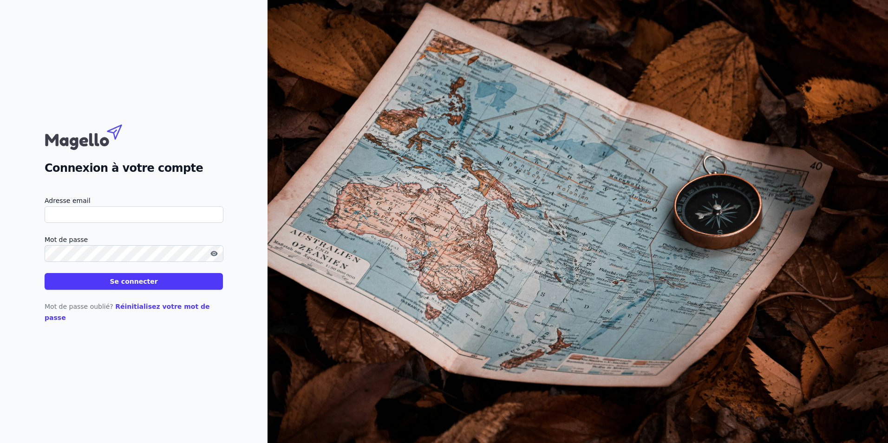 Image resolution: width=888 pixels, height=443 pixels. What do you see at coordinates (93, 136) in the screenshot?
I see `img: Magello` at bounding box center [93, 136].